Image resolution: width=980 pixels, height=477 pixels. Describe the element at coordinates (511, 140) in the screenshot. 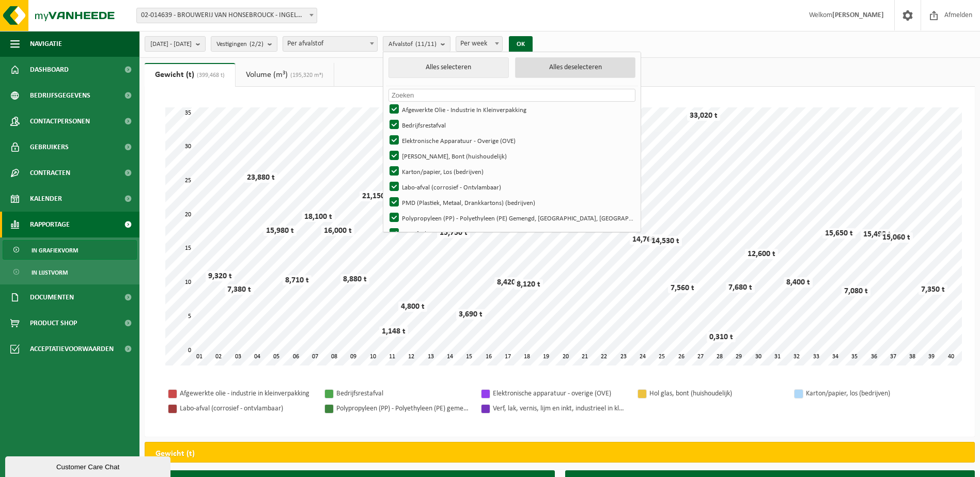

I see `label: Elektronische Apparatuur - Overige (OVE)` at that location.